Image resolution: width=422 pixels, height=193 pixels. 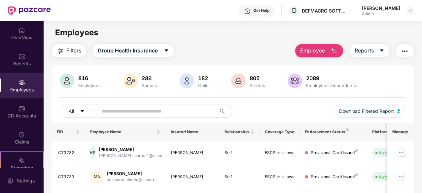 I want to click on th: Manage, so click(x=400, y=132).